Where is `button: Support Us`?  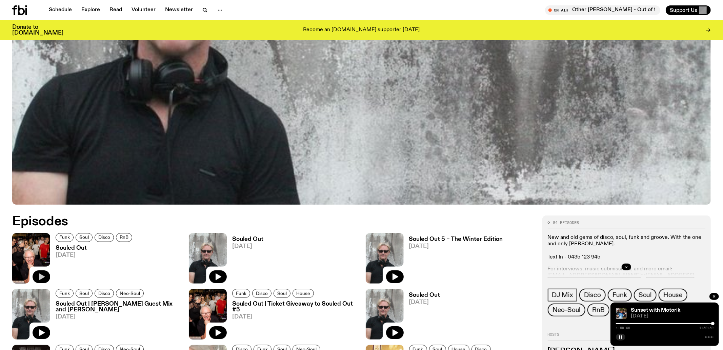
button: Support Us is located at coordinates (688, 10).